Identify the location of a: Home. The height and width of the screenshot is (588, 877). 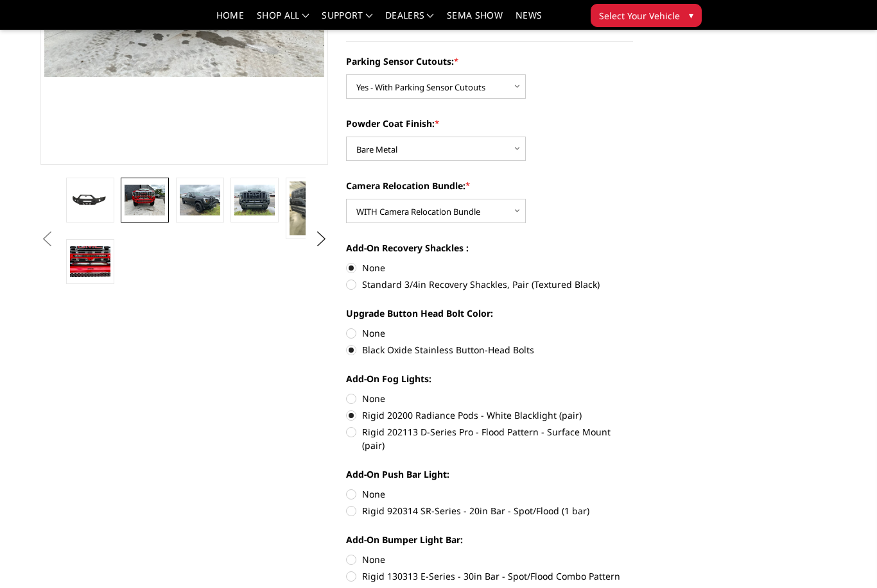
(230, 20).